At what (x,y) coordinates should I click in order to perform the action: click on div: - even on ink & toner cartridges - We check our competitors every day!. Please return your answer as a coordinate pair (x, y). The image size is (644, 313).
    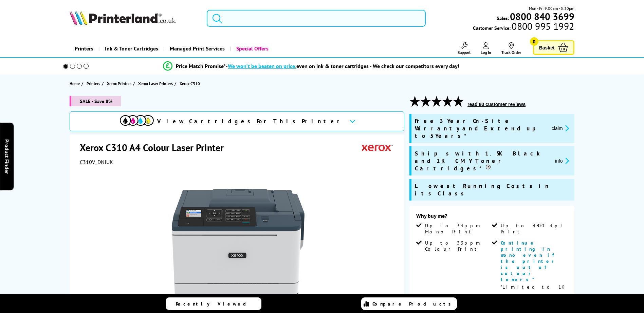
    Looking at the image, I should click on (342, 66).